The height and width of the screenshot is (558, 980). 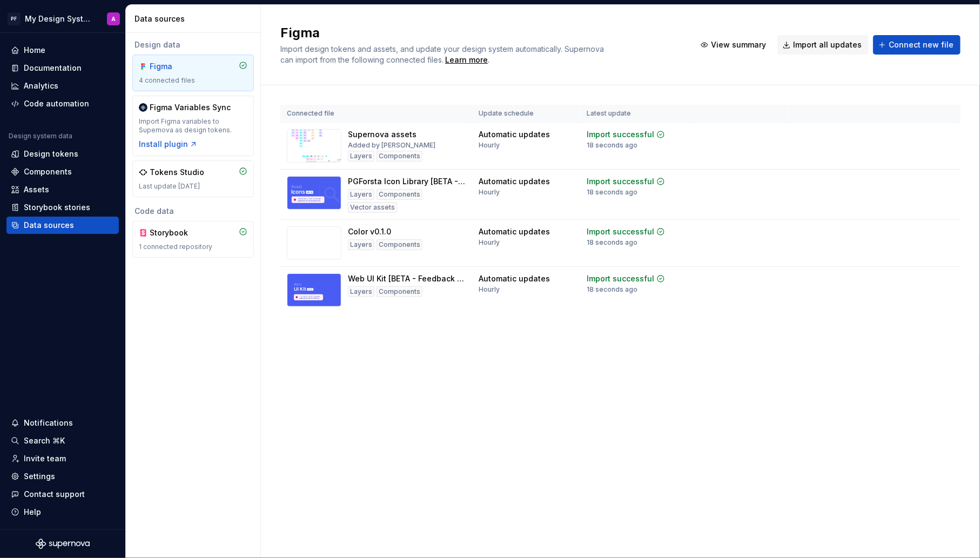 What do you see at coordinates (63, 18) in the screenshot?
I see `button: PFMy Design SystemA` at bounding box center [63, 18].